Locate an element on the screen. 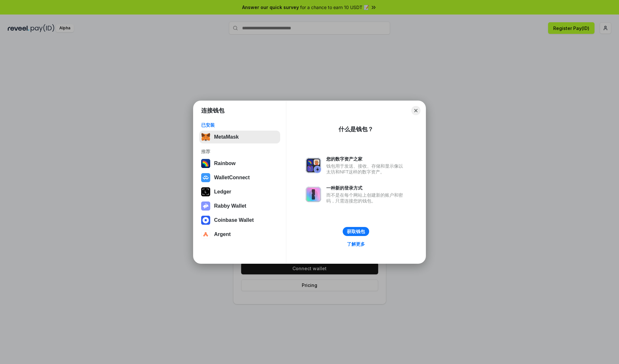 The height and width of the screenshot is (364, 619). div: MetaMask is located at coordinates (226, 137).